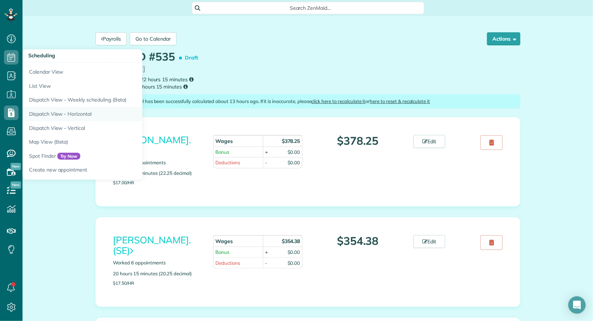 The height and width of the screenshot is (321, 593). What do you see at coordinates (358, 241) in the screenshot?
I see `p: $354.38` at bounding box center [358, 241].